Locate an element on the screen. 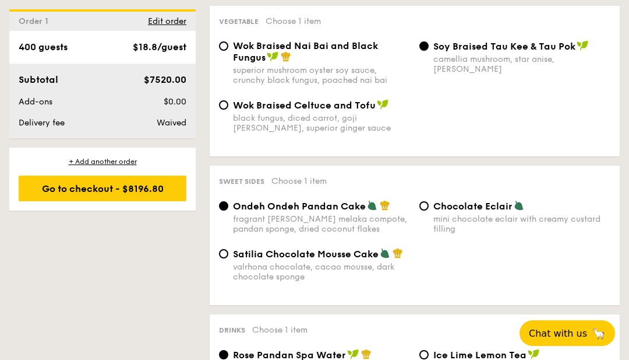  span: ⁠Soy Braised Tau Kee & Tau Pok is located at coordinates (505, 46).